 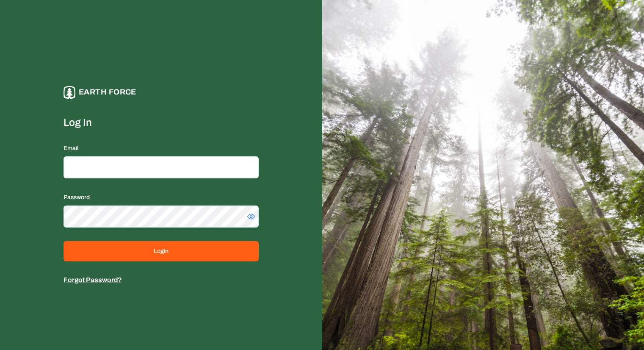 I want to click on label: Email, so click(x=71, y=148).